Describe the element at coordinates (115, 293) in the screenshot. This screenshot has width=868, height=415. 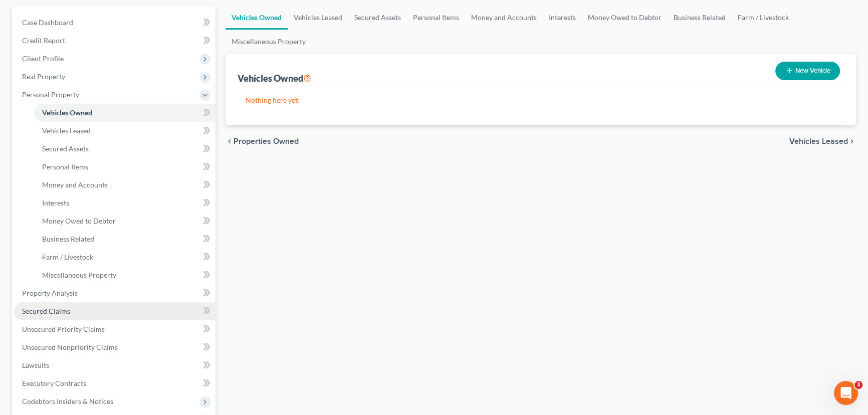
I see `a: Property Analysis` at that location.